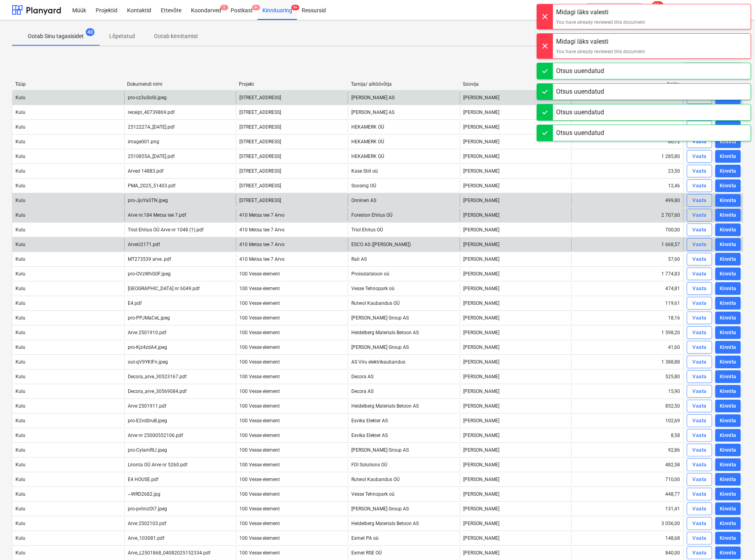 The height and width of the screenshot is (560, 755). I want to click on div: MT273539 arve..pdf, so click(149, 259).